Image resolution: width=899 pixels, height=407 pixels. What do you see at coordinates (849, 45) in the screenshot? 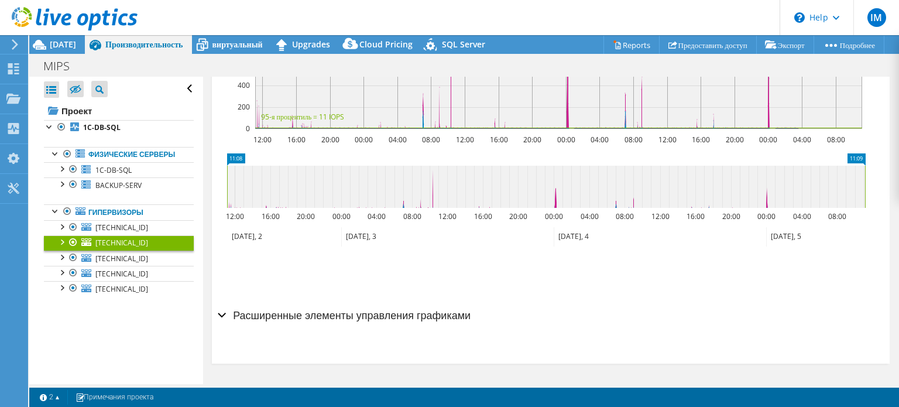
I see `a: Подробнее` at bounding box center [849, 45].